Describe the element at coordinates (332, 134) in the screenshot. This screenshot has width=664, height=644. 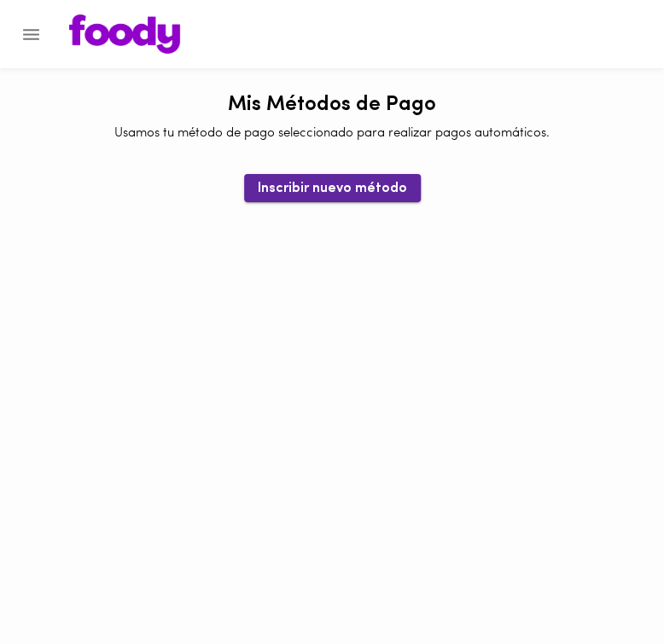
I see `p: Usamos tu método de pago seleccionado para realizar pagos automáticos.` at that location.